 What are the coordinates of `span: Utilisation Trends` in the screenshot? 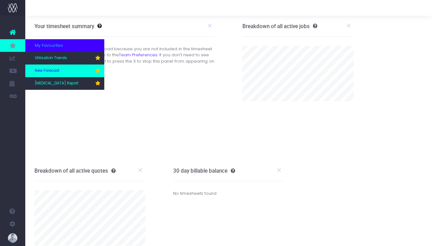 It's located at (51, 58).